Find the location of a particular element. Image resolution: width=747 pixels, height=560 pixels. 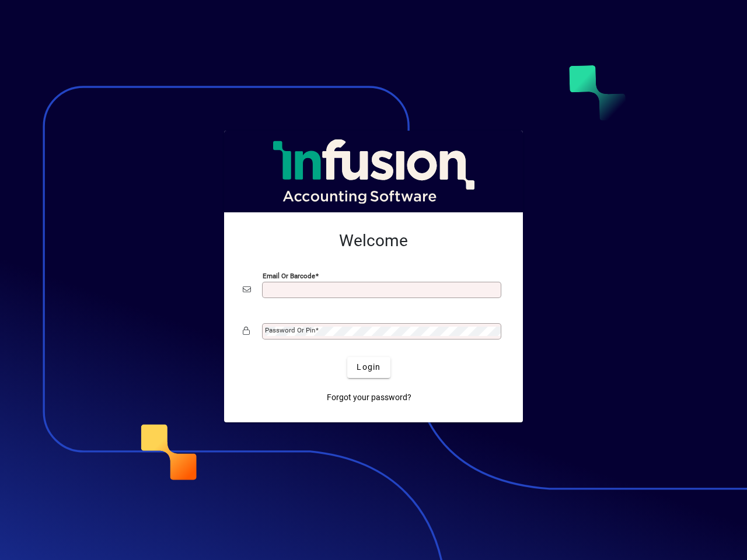

button: Login is located at coordinates (368, 368).